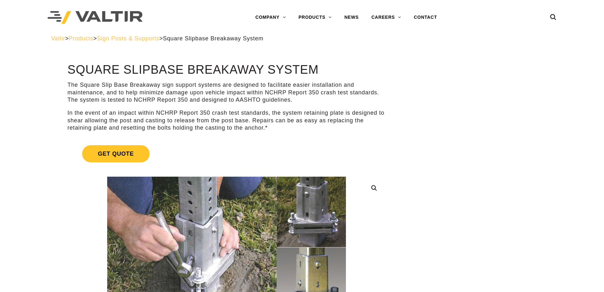 This screenshot has height=292, width=604. I want to click on a: Sign Posts & Supports, so click(128, 38).